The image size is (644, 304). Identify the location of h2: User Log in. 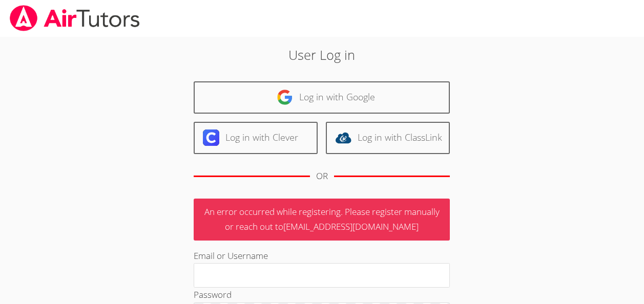
(322, 55).